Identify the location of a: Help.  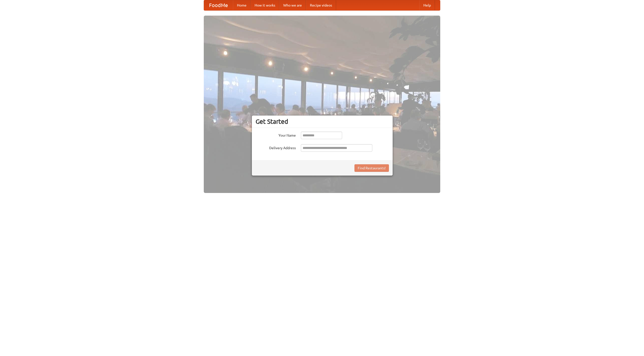
(427, 5).